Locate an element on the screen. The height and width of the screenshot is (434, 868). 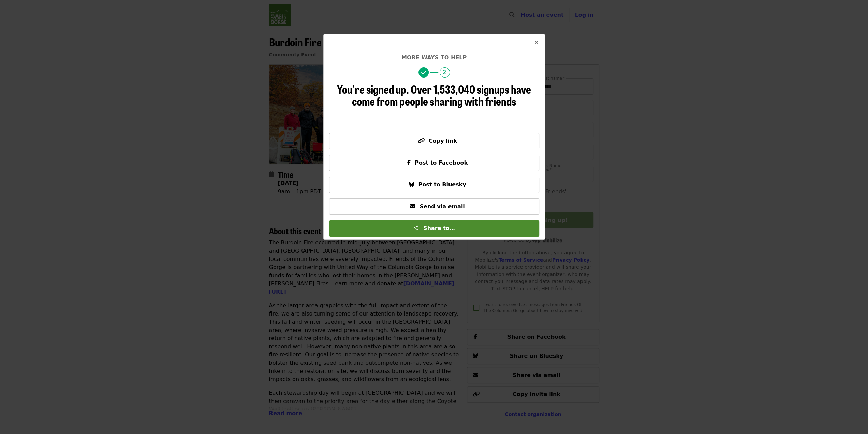
span: Send via email is located at coordinates (442, 206).